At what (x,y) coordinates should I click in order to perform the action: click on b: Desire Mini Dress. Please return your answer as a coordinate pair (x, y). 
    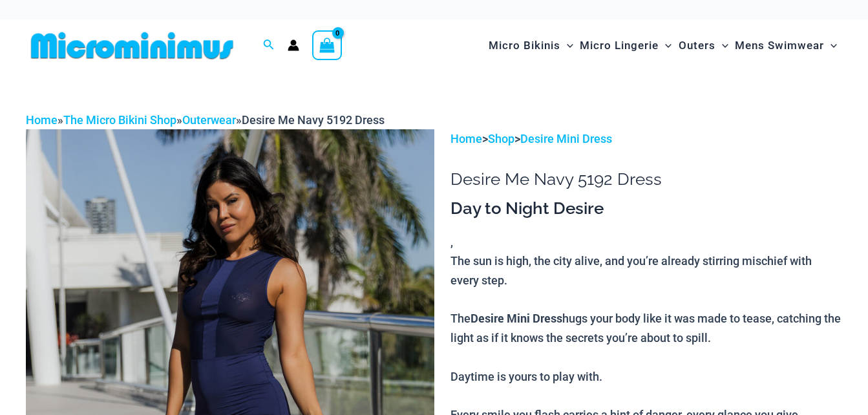
    Looking at the image, I should click on (516, 318).